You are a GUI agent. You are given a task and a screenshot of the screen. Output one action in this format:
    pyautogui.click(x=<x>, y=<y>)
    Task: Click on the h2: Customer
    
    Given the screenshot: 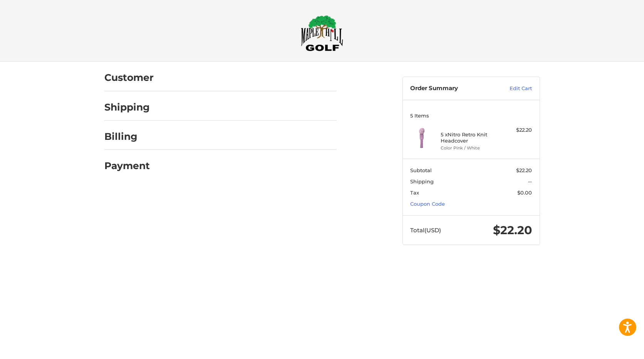 What is the action you would take?
    pyautogui.click(x=129, y=77)
    